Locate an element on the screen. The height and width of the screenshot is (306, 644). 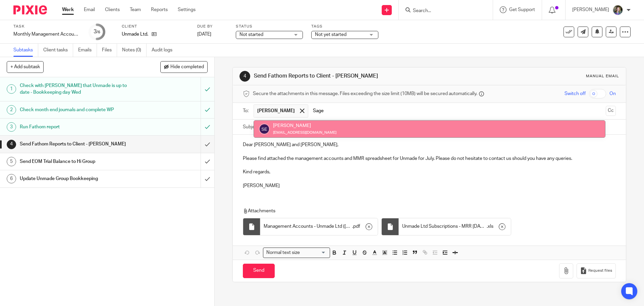
a: Emails is located at coordinates (88, 50).